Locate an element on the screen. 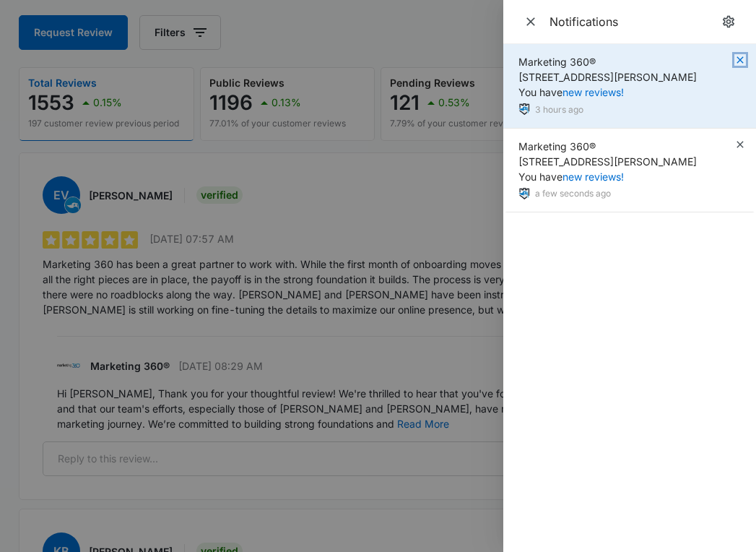 Image resolution: width=756 pixels, height=552 pixels. a: notifications.title is located at coordinates (728, 22).